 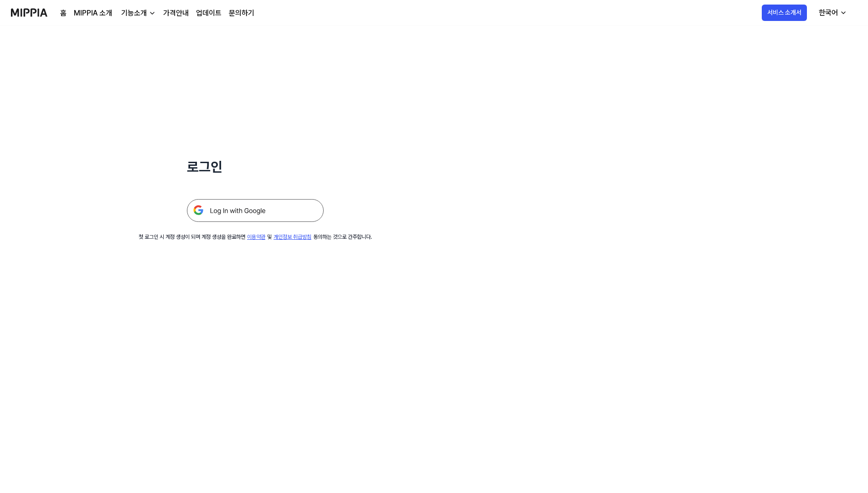 I want to click on h1: 로그인, so click(x=255, y=167).